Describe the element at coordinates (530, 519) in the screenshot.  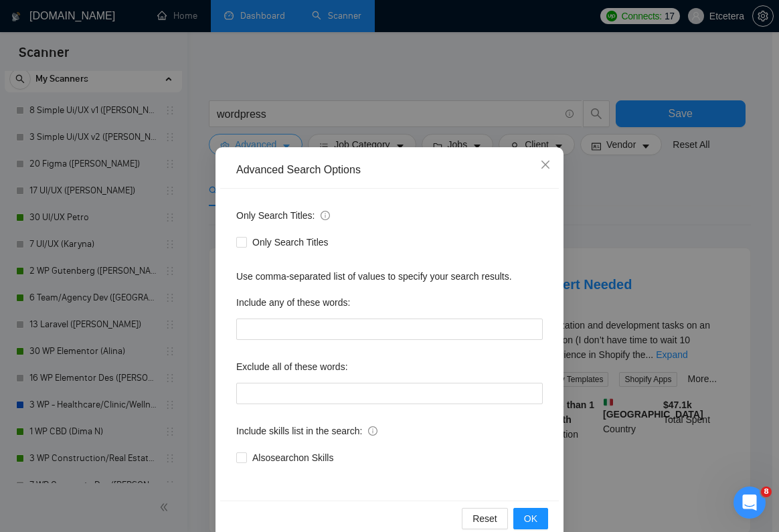
I see `span: OK` at that location.